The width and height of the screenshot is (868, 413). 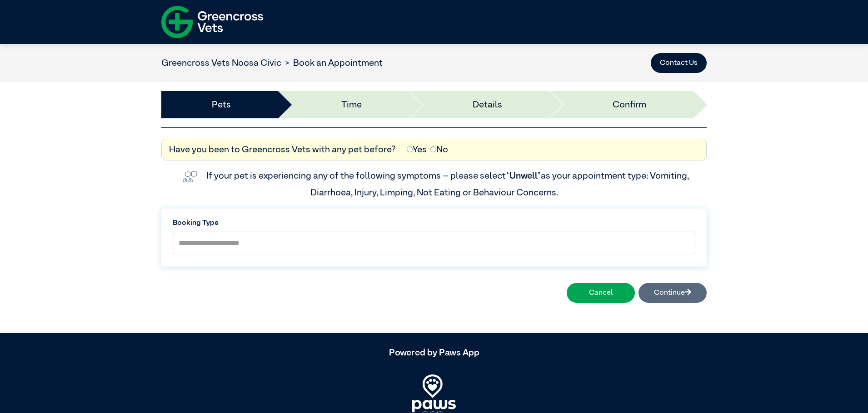 I want to click on img: vet, so click(x=190, y=177).